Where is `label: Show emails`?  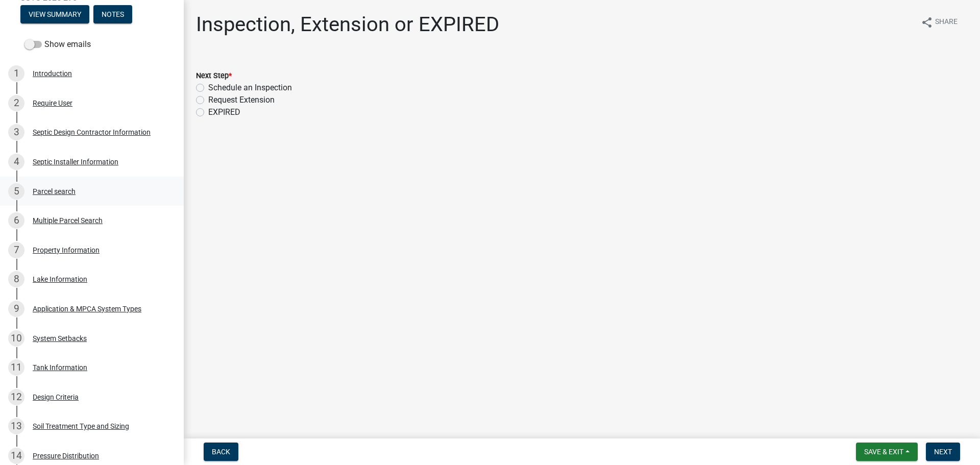 label: Show emails is located at coordinates (58, 44).